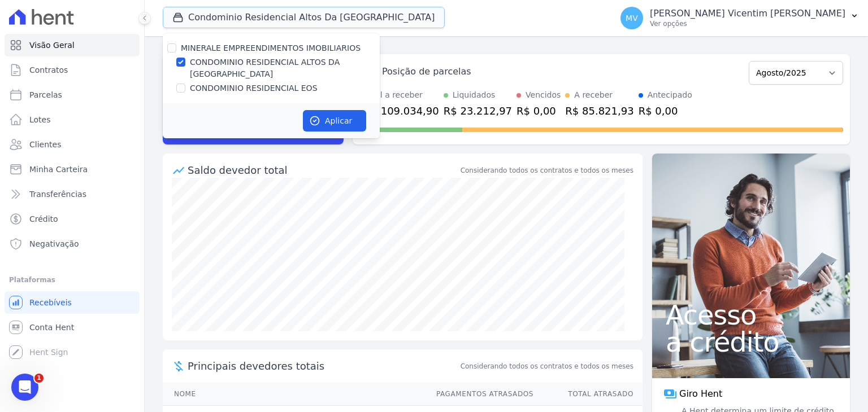 The width and height of the screenshot is (868, 412). What do you see at coordinates (253, 88) in the screenshot?
I see `label: CONDOMINIO RESIDENCIAL EOS` at bounding box center [253, 88].